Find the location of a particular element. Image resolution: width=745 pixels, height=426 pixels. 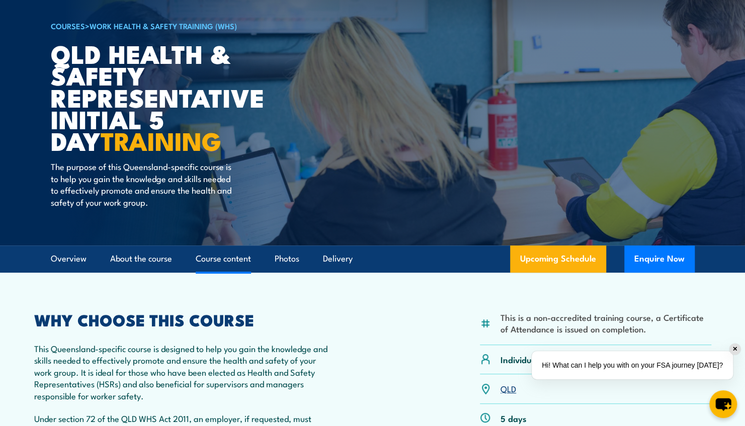

a: COURSES is located at coordinates (68, 26).